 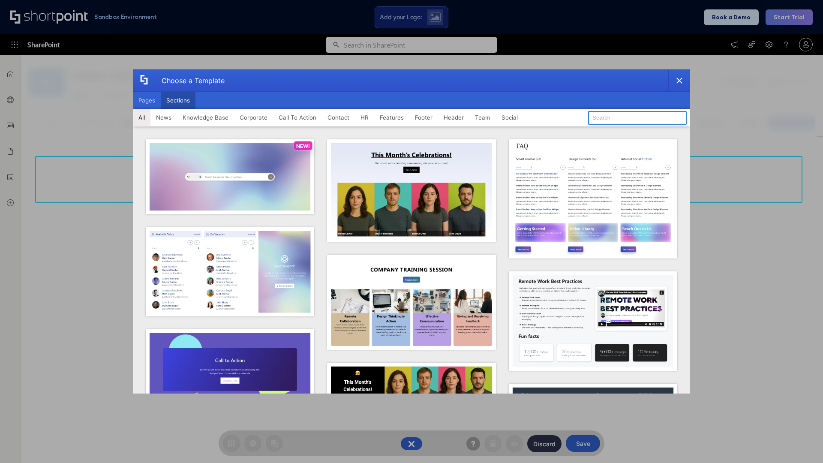 I want to click on button: Social, so click(x=510, y=117).